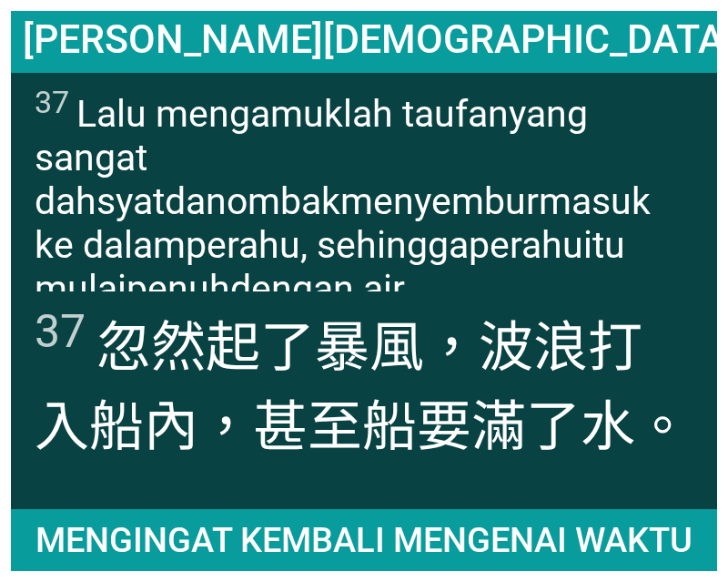  What do you see at coordinates (581, 427) in the screenshot?
I see `wg1072: 滿了` at bounding box center [581, 427].